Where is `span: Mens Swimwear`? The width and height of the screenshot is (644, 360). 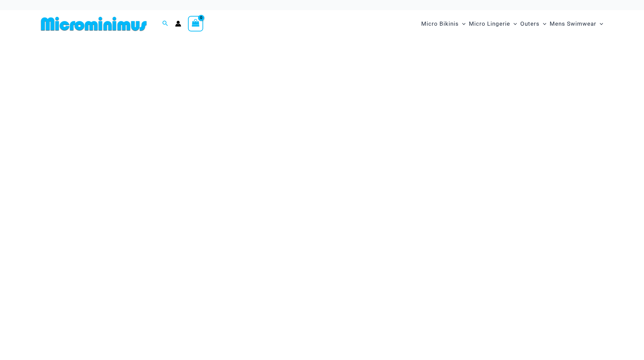
span: Mens Swimwear is located at coordinates (573, 24).